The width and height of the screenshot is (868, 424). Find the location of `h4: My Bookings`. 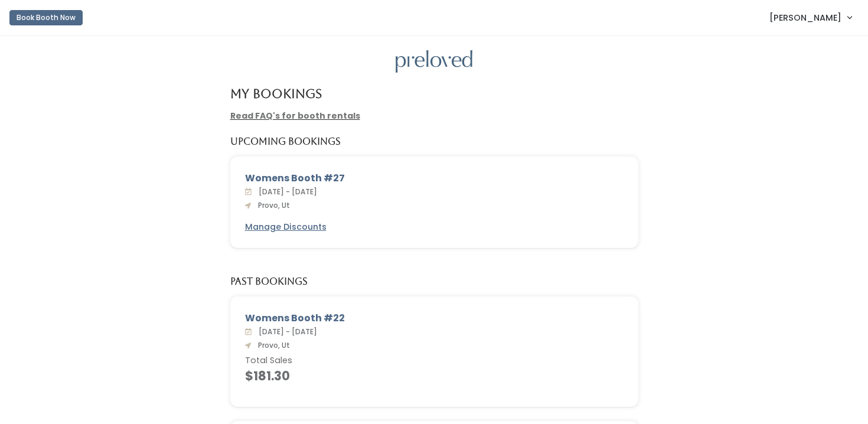

h4: My Bookings is located at coordinates (276, 93).